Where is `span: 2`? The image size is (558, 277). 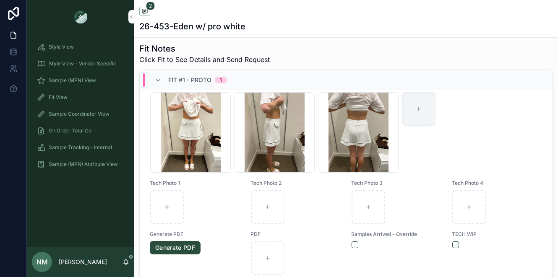 span: 2 is located at coordinates (150, 6).